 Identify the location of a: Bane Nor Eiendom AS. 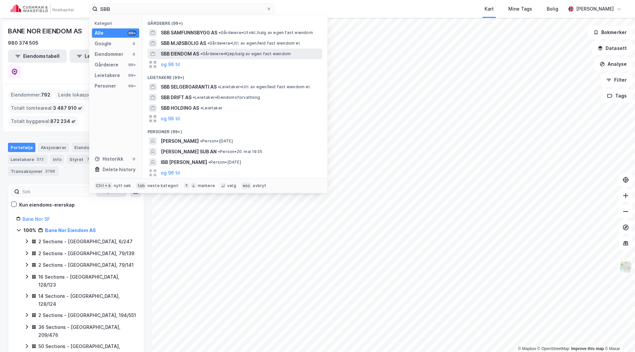
(70, 230).